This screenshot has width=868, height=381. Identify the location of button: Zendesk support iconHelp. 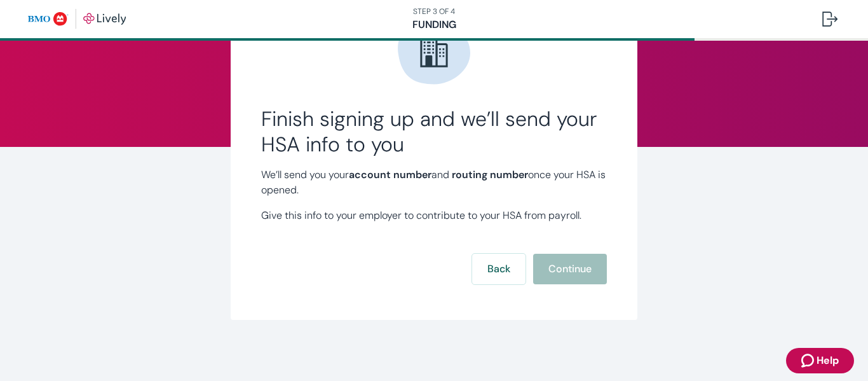
(820, 361).